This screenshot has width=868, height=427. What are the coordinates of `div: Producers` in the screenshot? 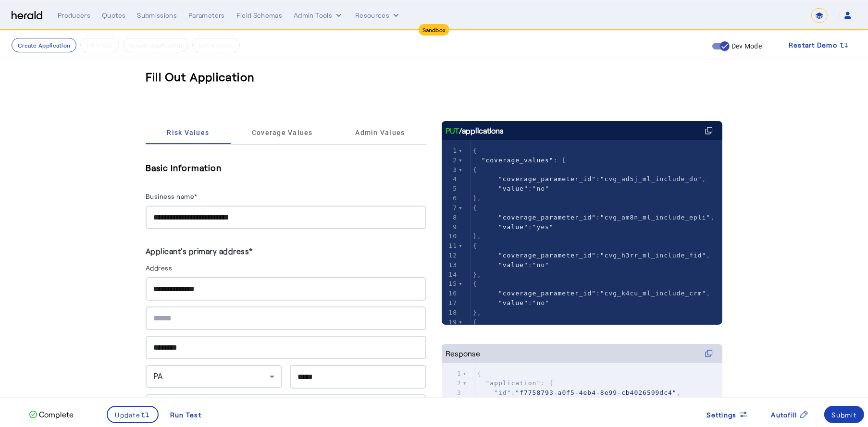 It's located at (74, 15).